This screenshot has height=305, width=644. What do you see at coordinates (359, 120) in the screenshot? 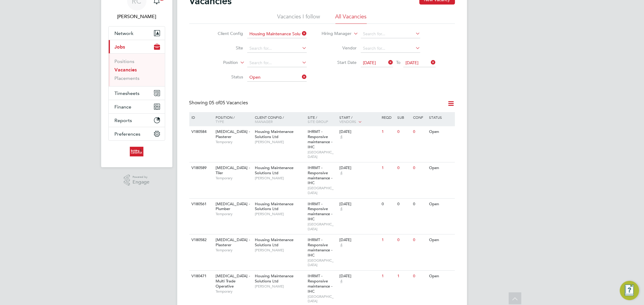
I see `div: Start /` at bounding box center [359, 120].